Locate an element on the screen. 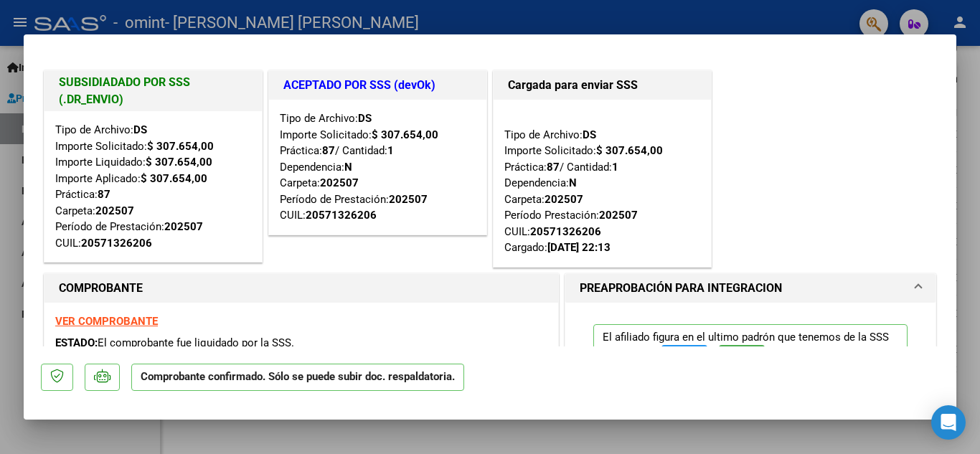 Image resolution: width=980 pixels, height=454 pixels. div: Tipo de Archivo: Importe Solicitado: Práctica: / Cantidad: Dependencia: Carpeta: Período de Prest... is located at coordinates (377, 167).